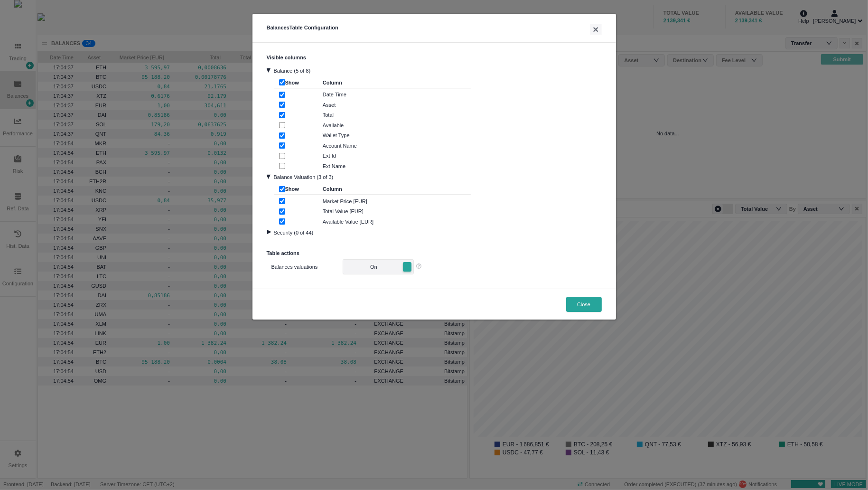 The image size is (868, 490). Describe the element at coordinates (434, 177) in the screenshot. I see `div: Balance Valuation (3 of 3)` at that location.